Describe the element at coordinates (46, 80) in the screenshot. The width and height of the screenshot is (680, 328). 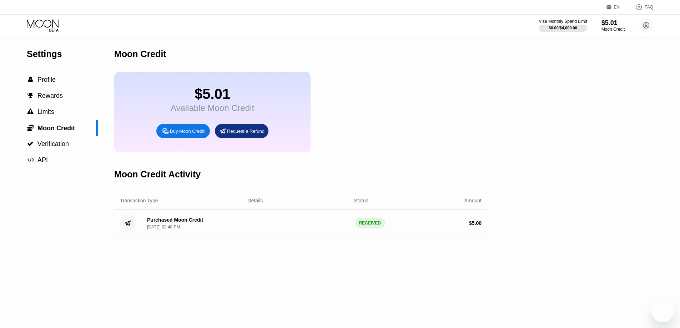
I see `span: Profile` at that location.